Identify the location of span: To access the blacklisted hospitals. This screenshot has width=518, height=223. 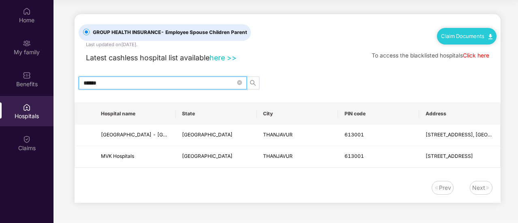
(417, 56).